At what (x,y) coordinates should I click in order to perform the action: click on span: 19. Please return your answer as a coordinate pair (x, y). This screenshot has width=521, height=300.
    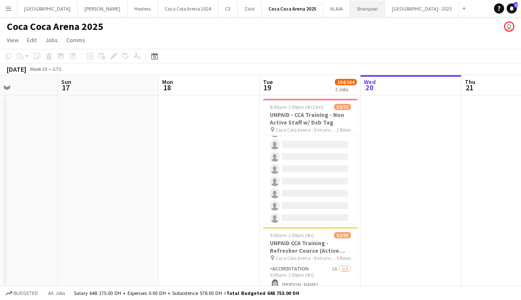
    Looking at the image, I should click on (267, 87).